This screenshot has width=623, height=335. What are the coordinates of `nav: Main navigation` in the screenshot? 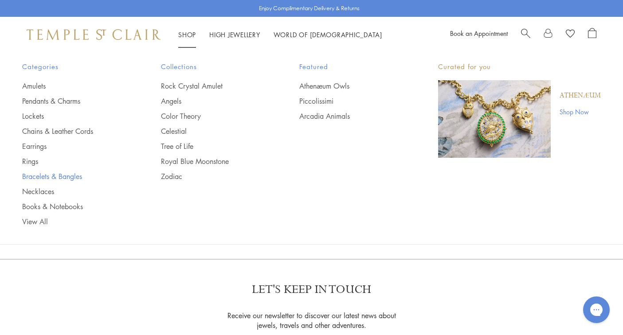 It's located at (280, 35).